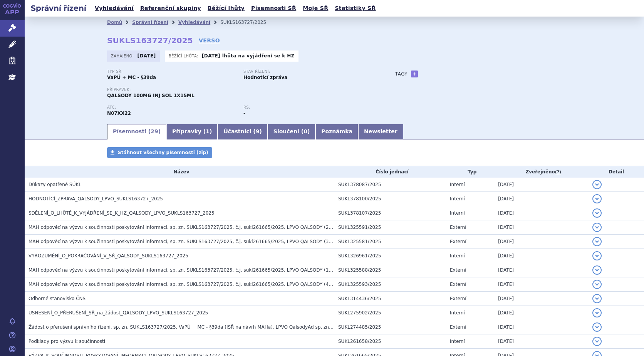 This screenshot has width=644, height=356. Describe the element at coordinates (336, 132) in the screenshot. I see `a: Poznámka` at that location.